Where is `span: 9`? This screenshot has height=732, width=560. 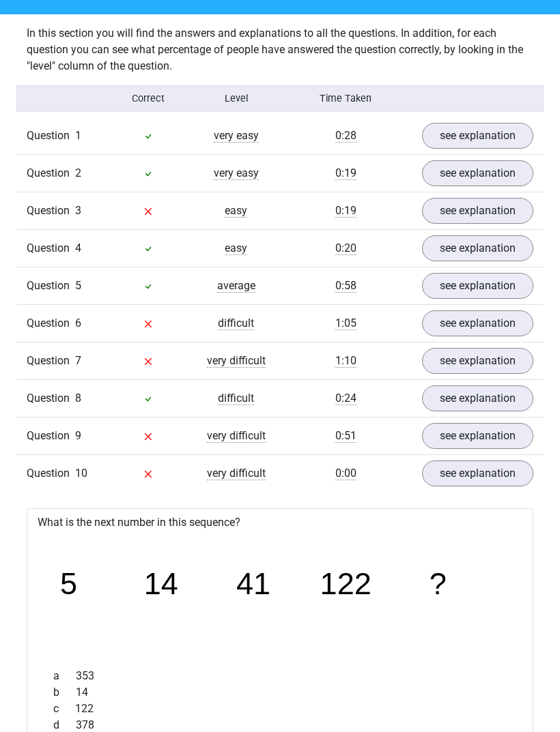
span: 9 is located at coordinates (78, 435).